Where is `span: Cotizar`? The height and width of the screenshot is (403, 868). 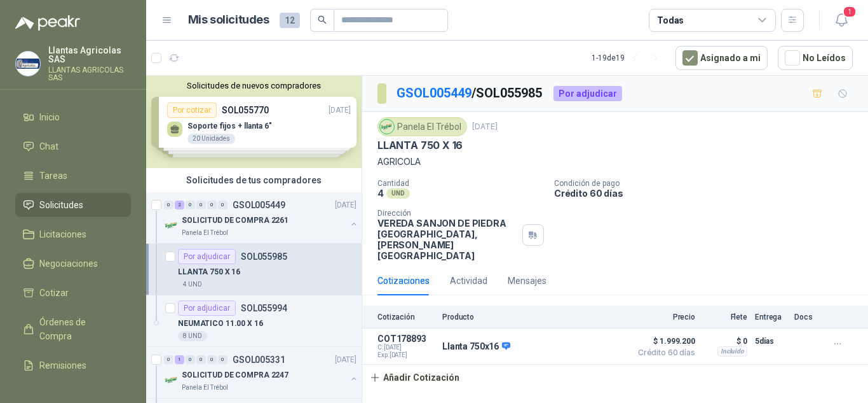 span: Cotizar is located at coordinates (54, 293).